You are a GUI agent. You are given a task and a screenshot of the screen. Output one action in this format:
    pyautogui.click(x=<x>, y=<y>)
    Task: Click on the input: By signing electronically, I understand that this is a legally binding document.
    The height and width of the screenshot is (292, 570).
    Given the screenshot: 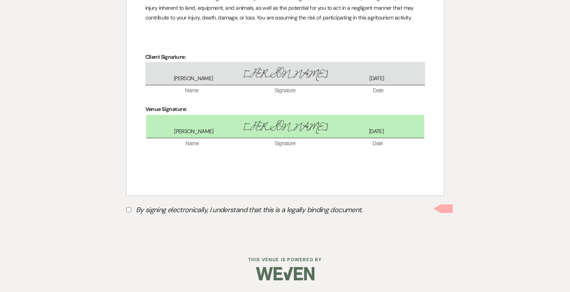 What is the action you would take?
    pyautogui.click(x=129, y=210)
    